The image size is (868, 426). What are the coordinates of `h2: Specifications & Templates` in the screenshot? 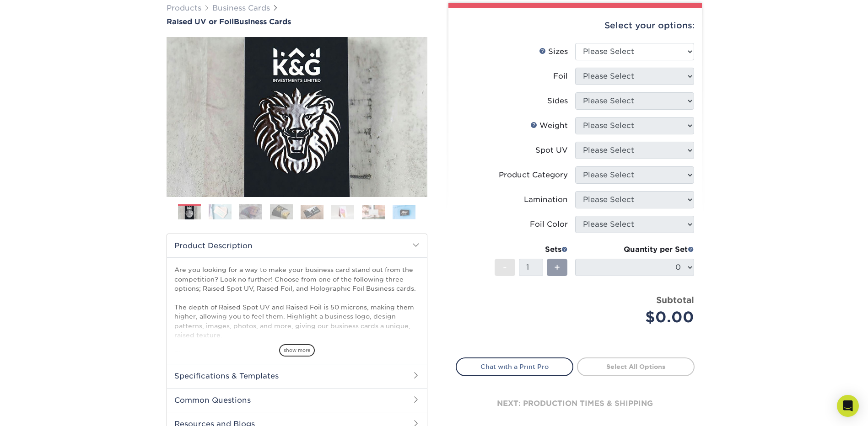 It's located at (297, 375).